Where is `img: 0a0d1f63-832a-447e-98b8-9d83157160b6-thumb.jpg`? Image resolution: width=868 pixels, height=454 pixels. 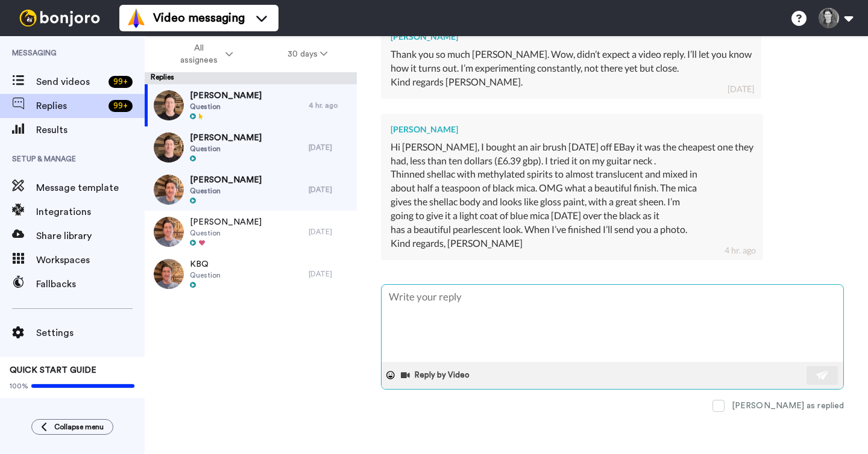
img: 0a0d1f63-832a-447e-98b8-9d83157160b6-thumb.jpg is located at coordinates (169, 147).